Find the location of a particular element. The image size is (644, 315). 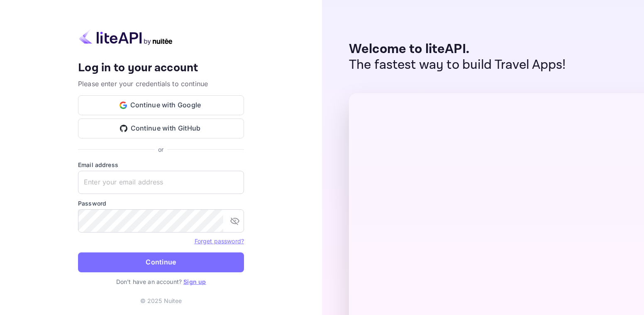

label: Password is located at coordinates (161, 203).